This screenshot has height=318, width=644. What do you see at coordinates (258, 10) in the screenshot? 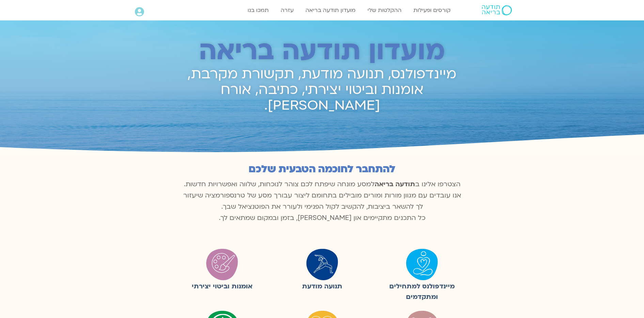
I see `a: תמכו בנו` at bounding box center [258, 10].